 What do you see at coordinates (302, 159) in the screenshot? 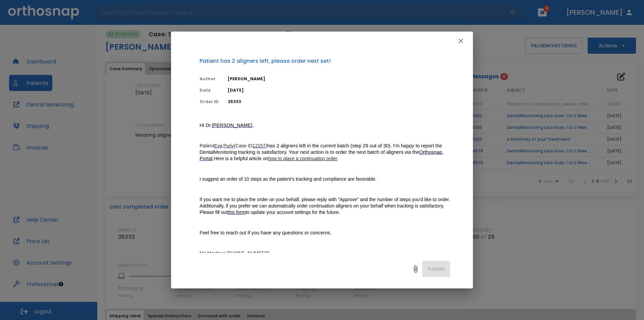
I see `ins: how to place a continuation order` at bounding box center [302, 159].